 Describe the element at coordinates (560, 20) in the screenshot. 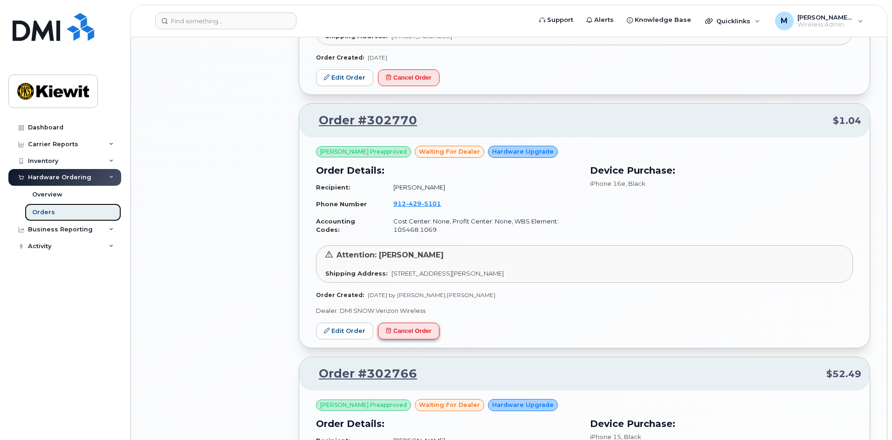

I see `span: Support` at that location.